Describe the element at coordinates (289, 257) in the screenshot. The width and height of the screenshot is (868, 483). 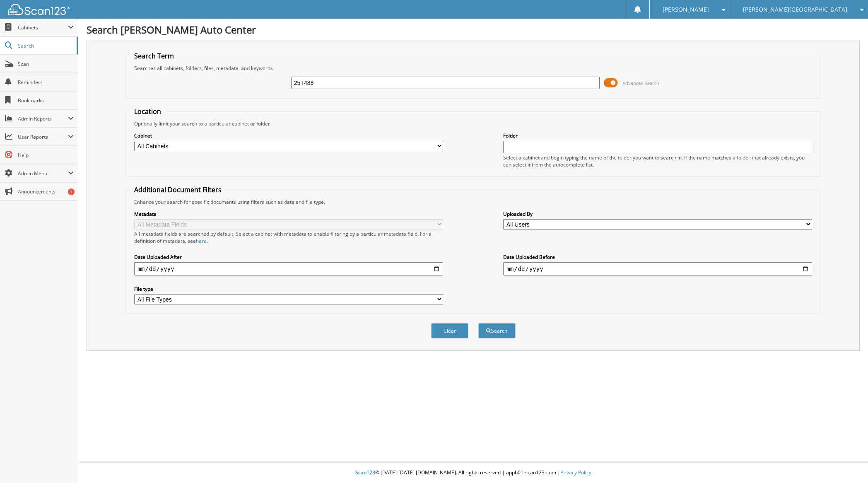
I see `label: Date Uploaded After` at that location.